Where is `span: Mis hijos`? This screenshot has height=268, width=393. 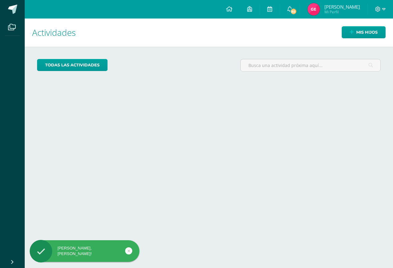
span: Mis hijos is located at coordinates (367, 32).